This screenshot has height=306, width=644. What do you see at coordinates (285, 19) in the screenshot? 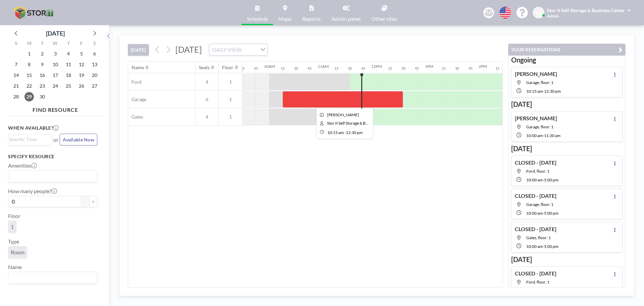
I see `span: Maps` at bounding box center [285, 19].